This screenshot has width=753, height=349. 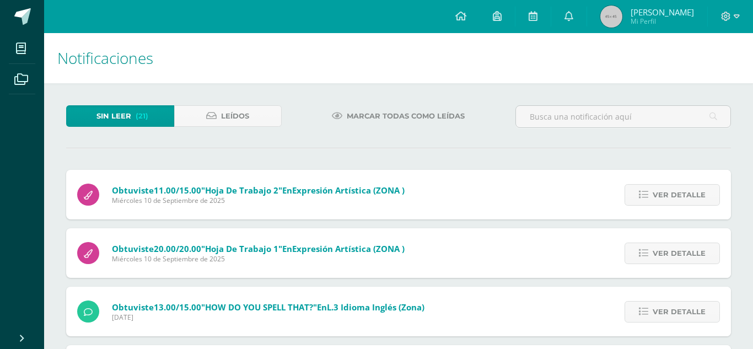 What do you see at coordinates (406, 116) in the screenshot?
I see `span: Marcar todas como leídas` at bounding box center [406, 116].